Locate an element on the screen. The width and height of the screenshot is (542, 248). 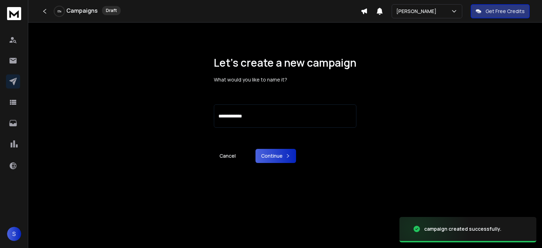
h1: Let’s create a new campaign is located at coordinates (285, 63).